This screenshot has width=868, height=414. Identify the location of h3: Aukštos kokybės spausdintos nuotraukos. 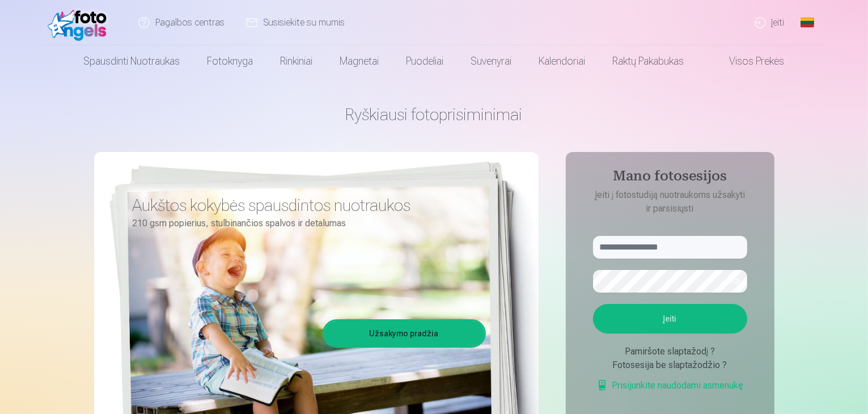
(305, 205).